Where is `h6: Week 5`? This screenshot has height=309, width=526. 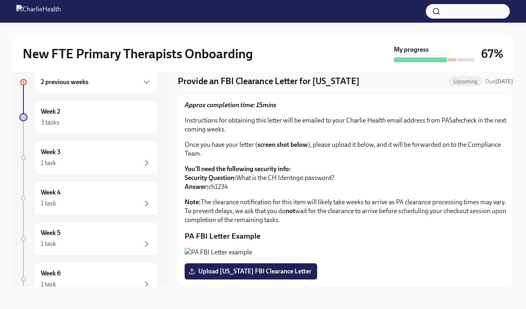 h6: Week 5 is located at coordinates (50, 233).